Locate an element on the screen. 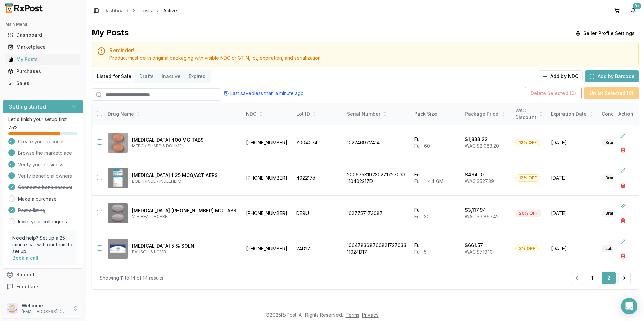  span: Post a listing is located at coordinates (32, 210).